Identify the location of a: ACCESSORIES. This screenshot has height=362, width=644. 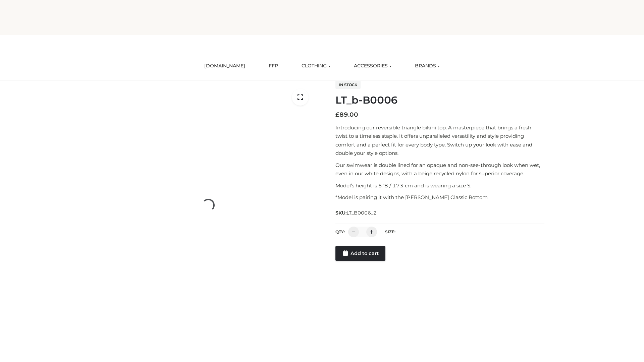
(373, 66).